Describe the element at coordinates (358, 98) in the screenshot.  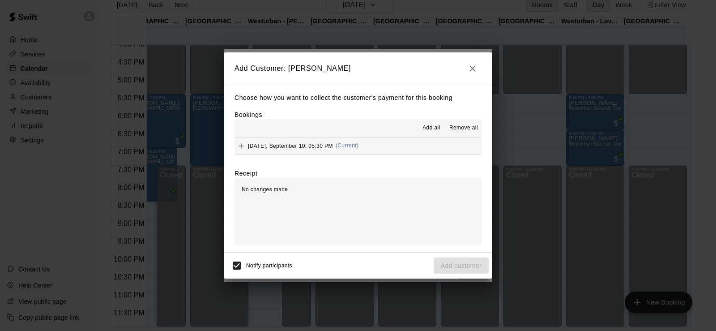
I see `p: Choose how you want to collect the customer's payment for this booking` at that location.